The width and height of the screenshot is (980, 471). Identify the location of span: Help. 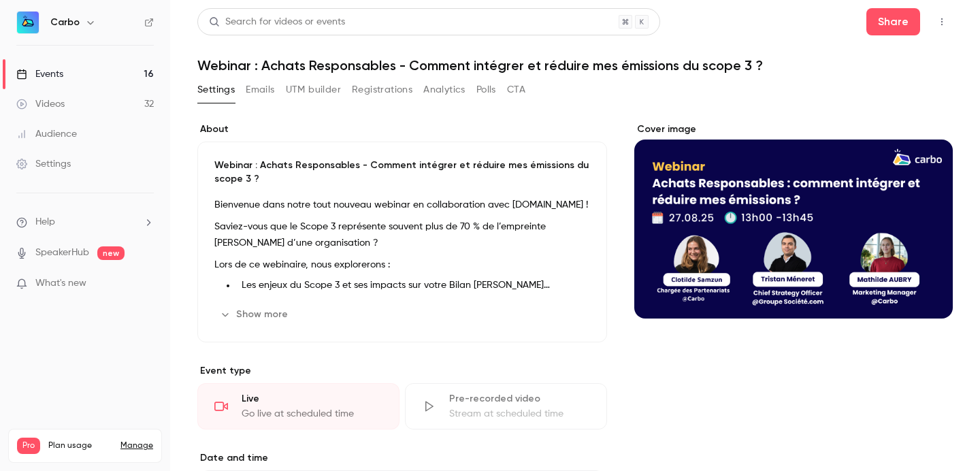
(45, 222).